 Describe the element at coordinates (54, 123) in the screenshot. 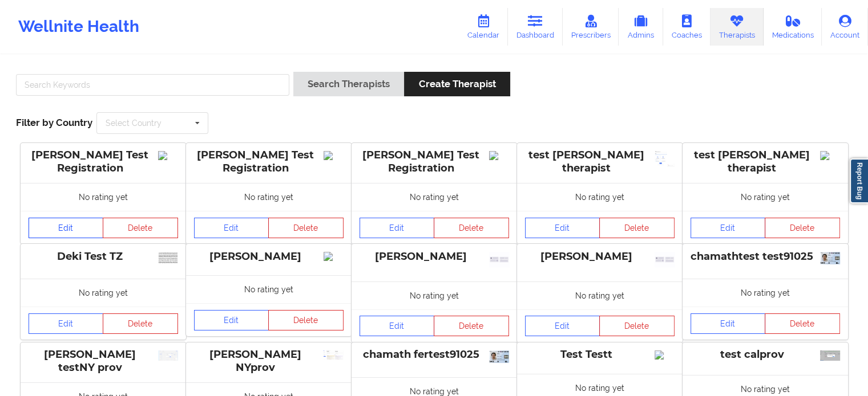

I see `span: Filter by Country` at that location.